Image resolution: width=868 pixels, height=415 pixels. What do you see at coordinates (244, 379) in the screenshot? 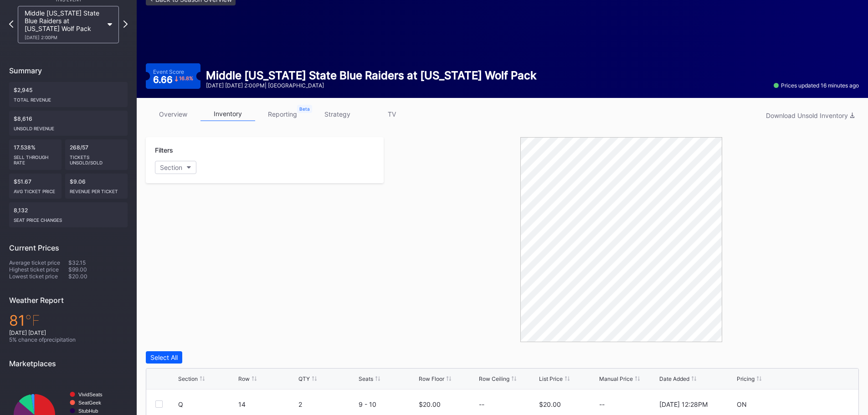
I see `div: Row` at bounding box center [244, 379].